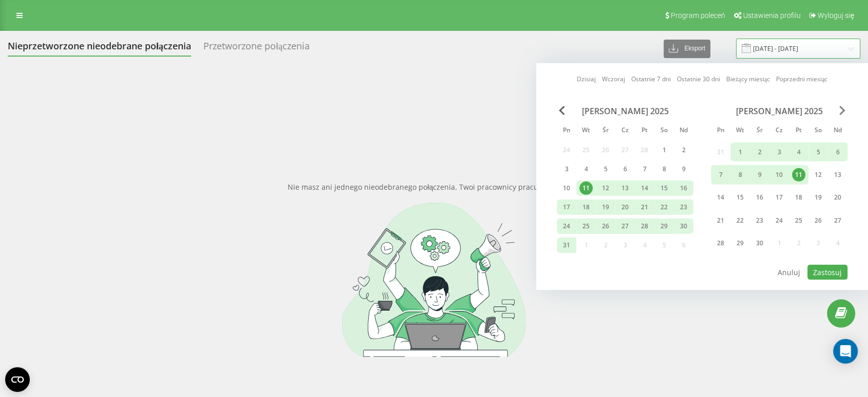 Image resolution: width=868 pixels, height=397 pixels. Describe the element at coordinates (664, 226) in the screenshot. I see `div: 29` at that location.